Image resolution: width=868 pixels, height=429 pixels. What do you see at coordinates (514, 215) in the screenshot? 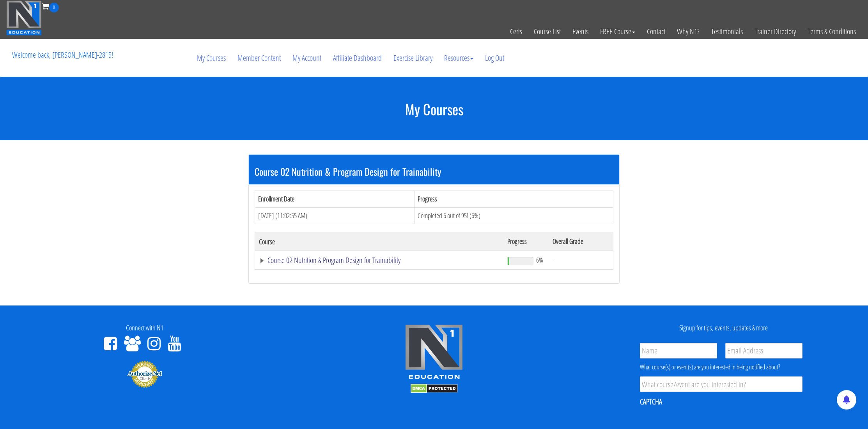
I see `td: Completed 6 out of 95! (6%)` at bounding box center [514, 215].